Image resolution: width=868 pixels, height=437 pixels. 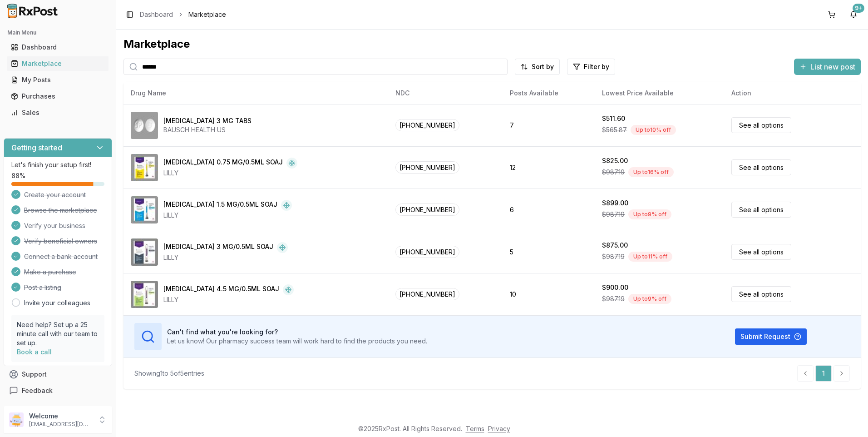 I want to click on span: Make a purchase, so click(x=50, y=272).